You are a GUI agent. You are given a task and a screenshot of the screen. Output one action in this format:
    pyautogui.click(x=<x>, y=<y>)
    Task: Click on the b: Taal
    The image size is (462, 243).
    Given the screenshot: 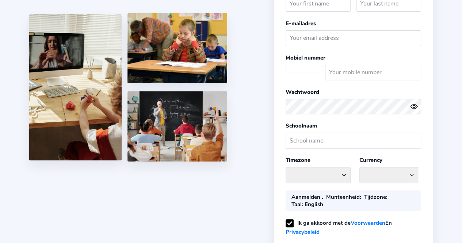 What is the action you would take?
    pyautogui.click(x=296, y=204)
    